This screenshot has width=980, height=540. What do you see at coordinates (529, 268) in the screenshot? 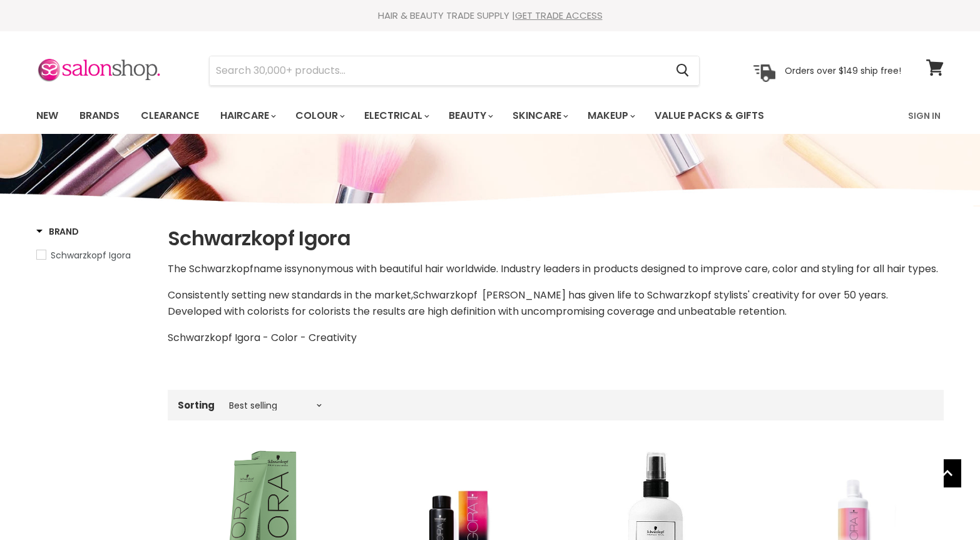
I see `span: synonymous with beautiful hair worldwide. Industry leaders in products designed to improve care` at bounding box center [529, 268].